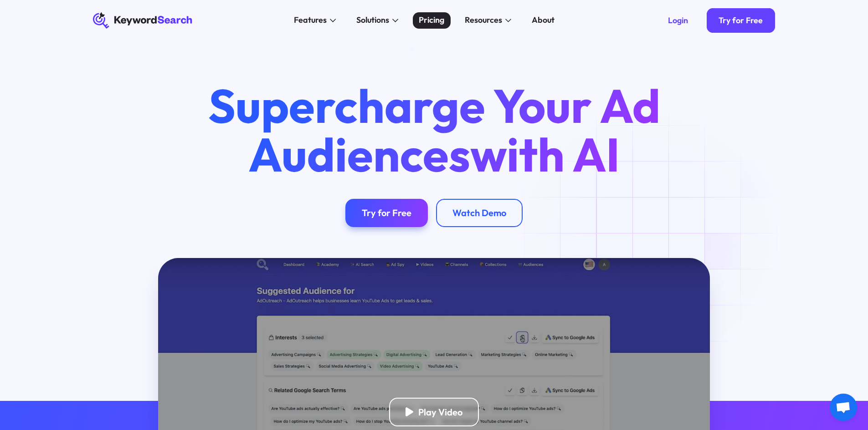 The height and width of the screenshot is (430, 868). Describe the element at coordinates (432, 20) in the screenshot. I see `div: Pricing` at that location.